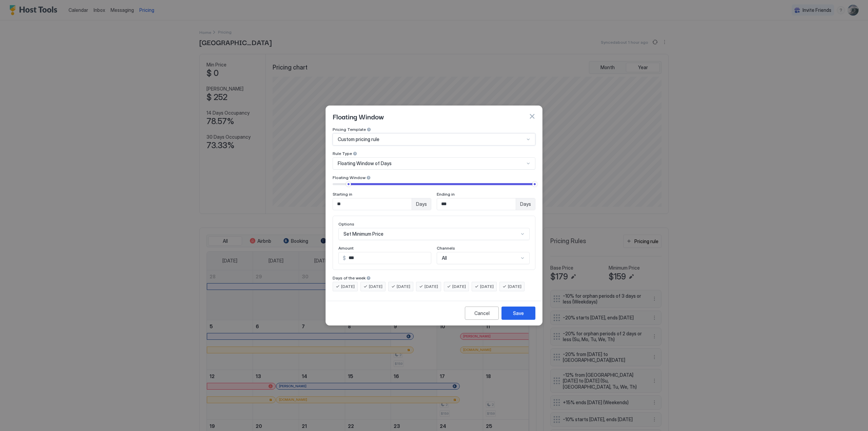 The width and height of the screenshot is (868, 431). I want to click on button: Cancel, so click(482, 313).